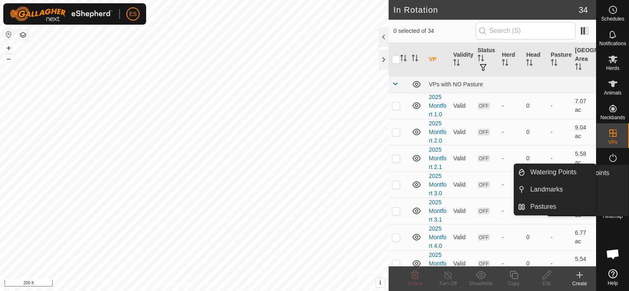  I want to click on a: Pastures, so click(560, 207).